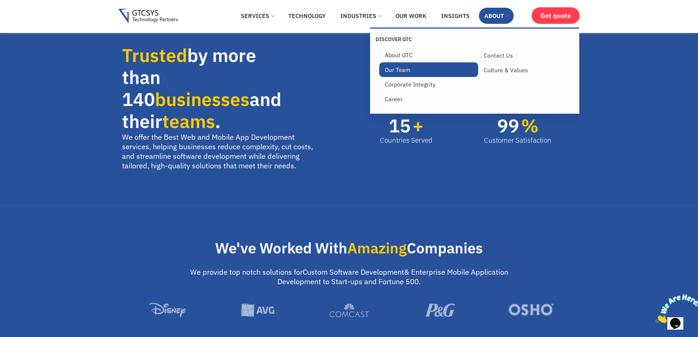  I want to click on p: We provide top notch solutions for & Enterprise Mobile Application Development to Start-ups and F..., so click(349, 276).